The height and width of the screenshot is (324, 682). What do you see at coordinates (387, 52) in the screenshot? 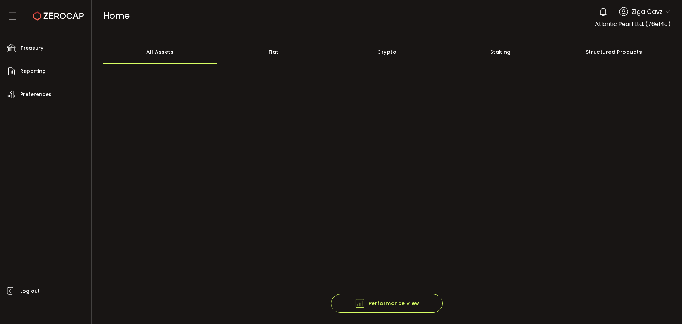
I see `div: Crypto` at bounding box center [387, 52].